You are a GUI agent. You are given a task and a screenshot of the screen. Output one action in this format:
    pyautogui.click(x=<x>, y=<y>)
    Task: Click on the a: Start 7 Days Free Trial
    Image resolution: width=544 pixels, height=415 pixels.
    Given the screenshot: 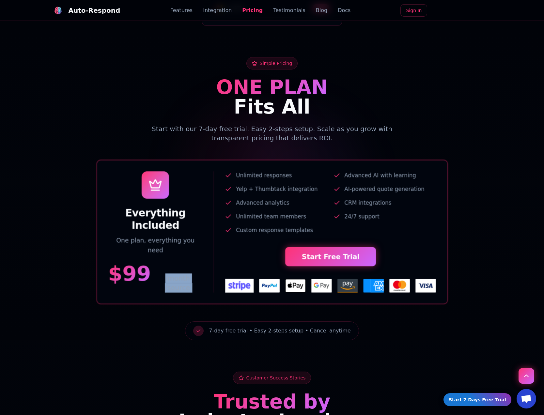 What is the action you would take?
    pyautogui.click(x=478, y=400)
    